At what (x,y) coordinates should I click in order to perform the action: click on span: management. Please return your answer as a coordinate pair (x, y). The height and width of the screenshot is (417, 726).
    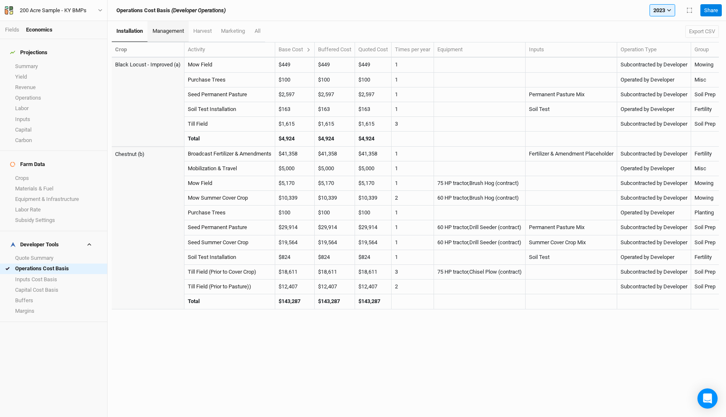
    Looking at the image, I should click on (168, 31).